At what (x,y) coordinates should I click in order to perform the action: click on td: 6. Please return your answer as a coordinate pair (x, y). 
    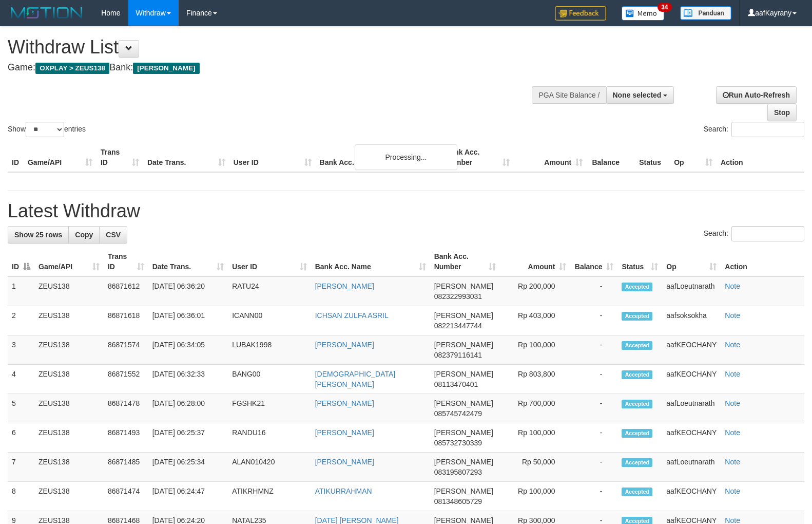
    Looking at the image, I should click on (21, 438).